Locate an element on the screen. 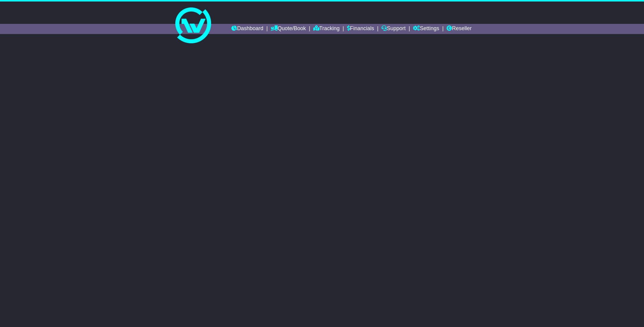  a: Tracking is located at coordinates (327, 29).